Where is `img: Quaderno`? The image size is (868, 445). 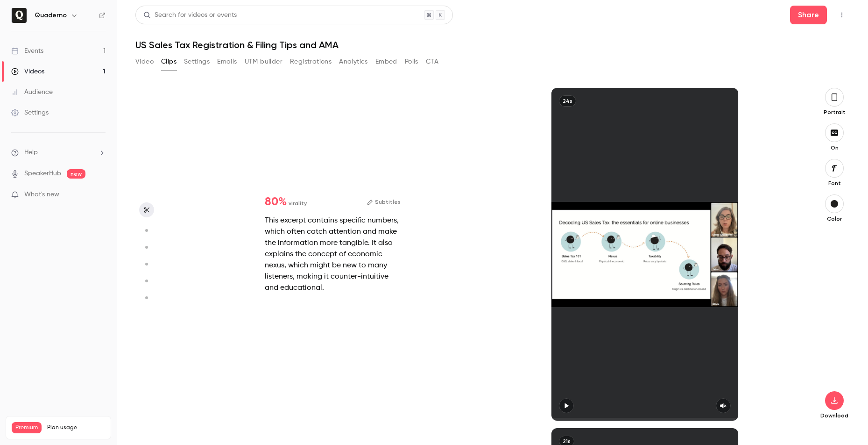 img: Quaderno is located at coordinates (19, 15).